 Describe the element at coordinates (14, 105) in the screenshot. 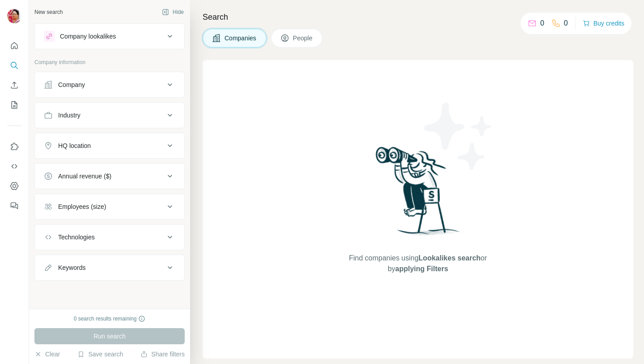

I see `button: My lists` at that location.